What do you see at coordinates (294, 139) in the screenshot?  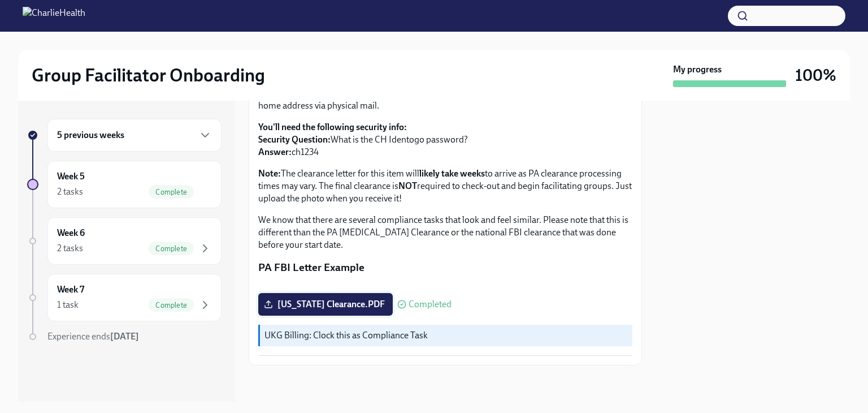 I see `strong: Security Question:` at bounding box center [294, 139].